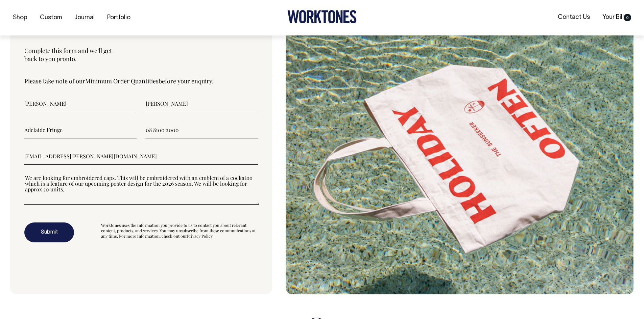  Describe the element at coordinates (617, 17) in the screenshot. I see `a: Your Bill0` at that location.